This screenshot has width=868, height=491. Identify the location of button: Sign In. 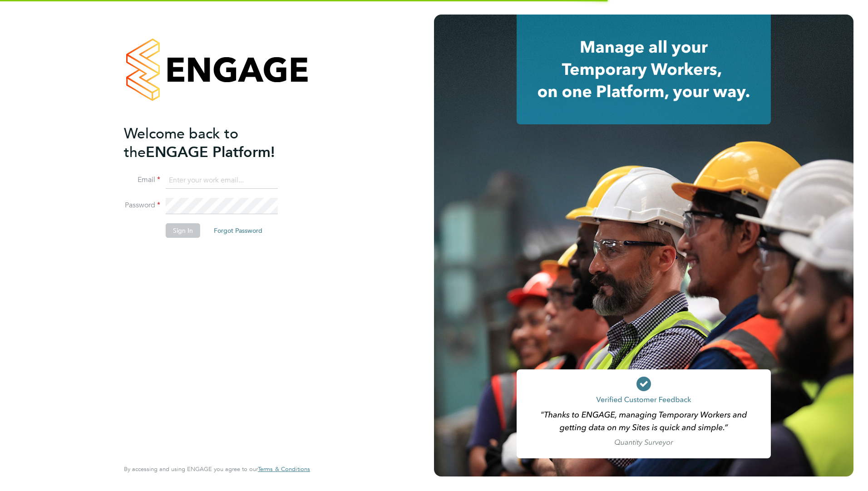
(183, 231).